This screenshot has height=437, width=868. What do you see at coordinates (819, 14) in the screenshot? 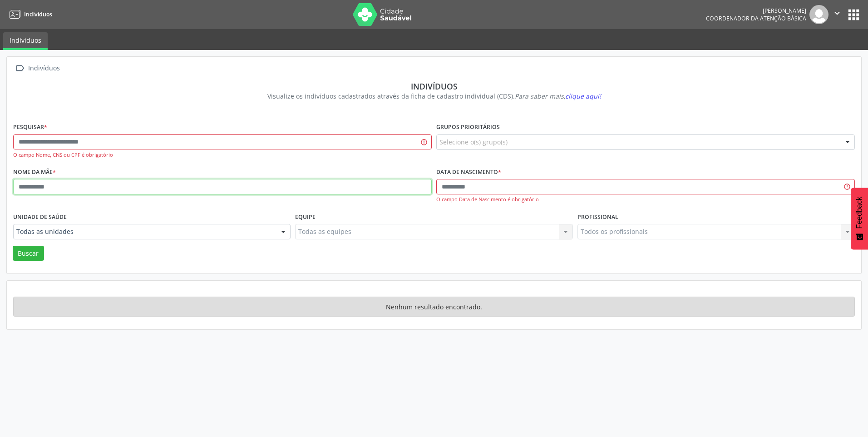
I see `img: img` at bounding box center [819, 14].